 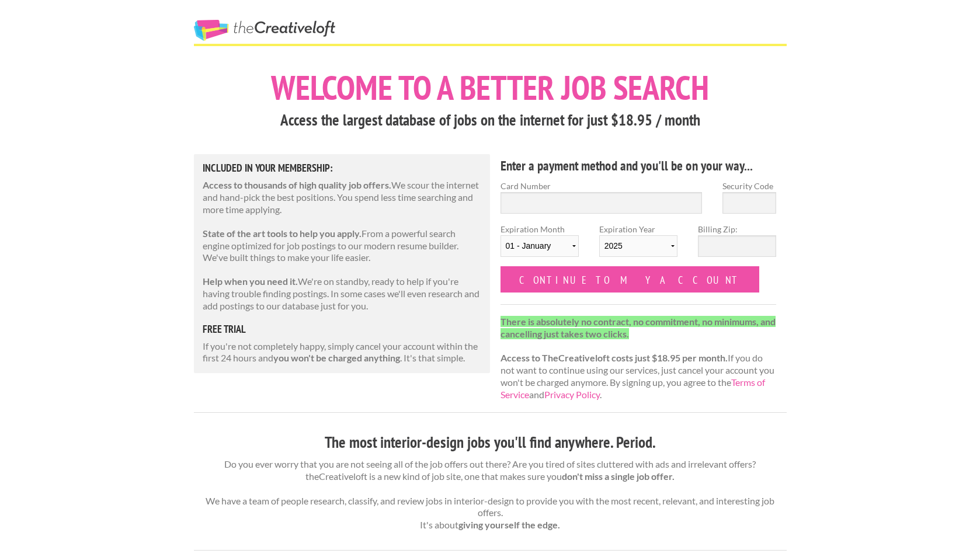 What do you see at coordinates (297, 185) in the screenshot?
I see `strong: Access to thousands of high quality job offers.` at bounding box center [297, 185].